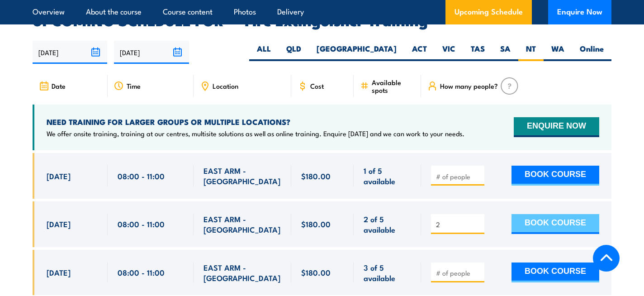  I want to click on button: ENQUIRE NOW, so click(556, 127).